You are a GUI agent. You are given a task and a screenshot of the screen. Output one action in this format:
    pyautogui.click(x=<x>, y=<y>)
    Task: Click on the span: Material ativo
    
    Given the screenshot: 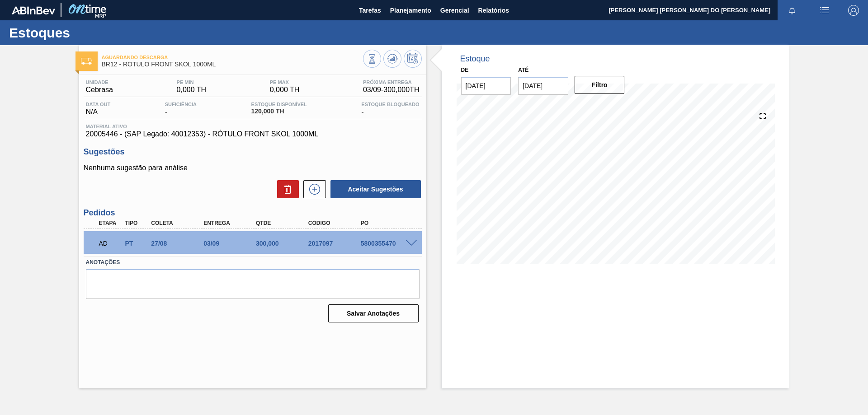 What is the action you would take?
    pyautogui.click(x=253, y=127)
    